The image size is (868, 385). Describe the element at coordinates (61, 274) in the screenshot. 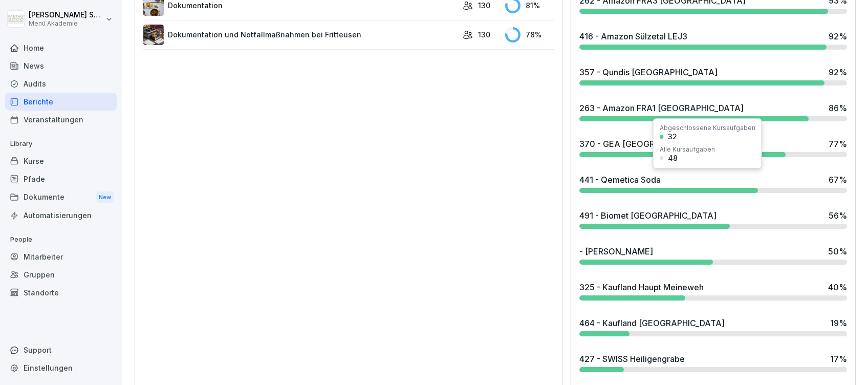

I see `div: Gruppen` at that location.